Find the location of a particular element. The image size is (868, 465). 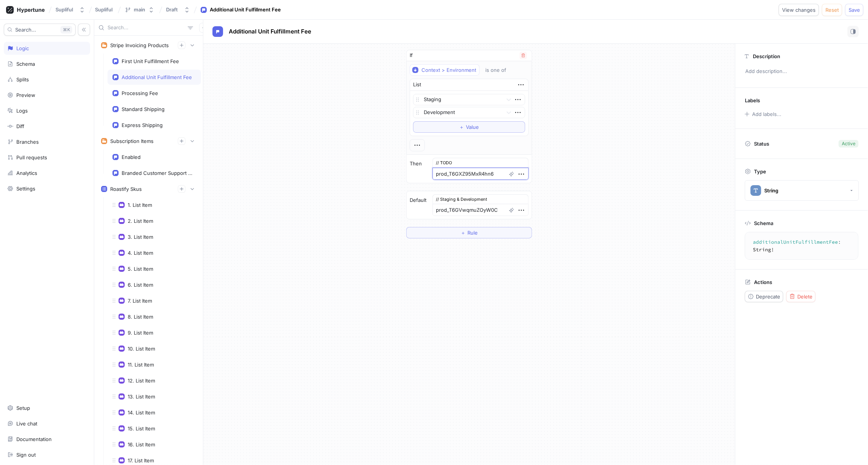

p: Default is located at coordinates (418, 200).